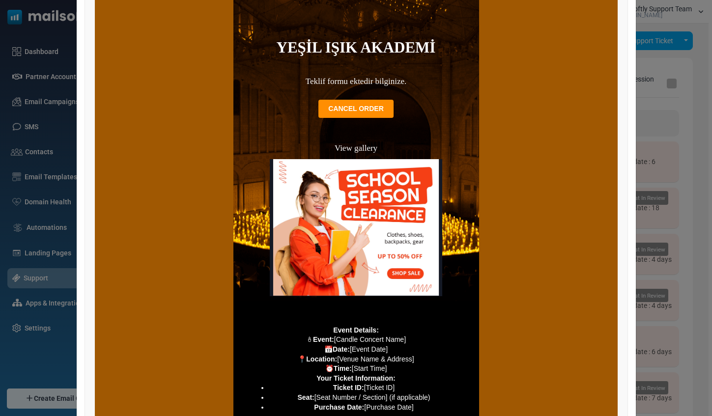 This screenshot has width=712, height=416. I want to click on p: YEŞİL IŞIK AKADEMİ, so click(356, 47).